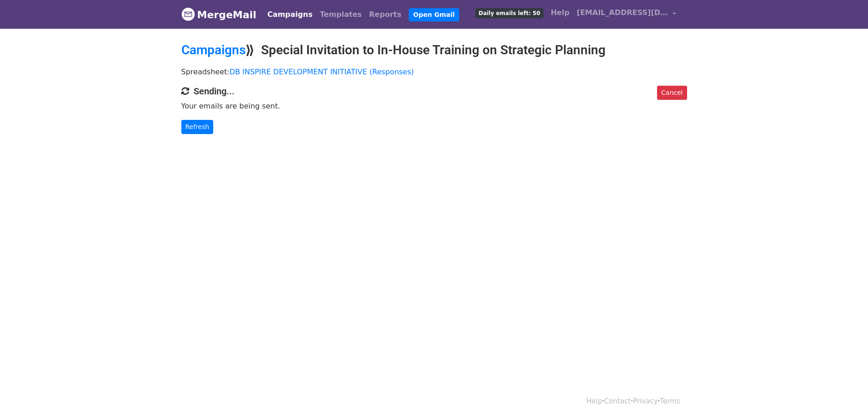  I want to click on a: DB INSPIRE DEVELOPMENT INITIATIVE (Responses), so click(322, 72).